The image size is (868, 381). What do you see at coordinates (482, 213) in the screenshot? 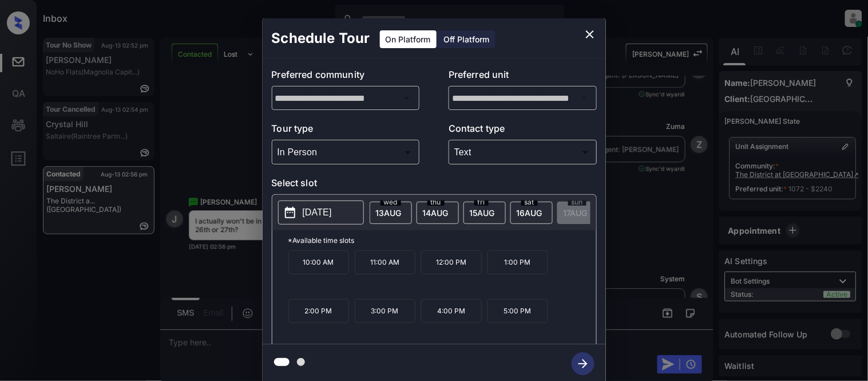
I see `span: 15 AUG` at bounding box center [482, 213].